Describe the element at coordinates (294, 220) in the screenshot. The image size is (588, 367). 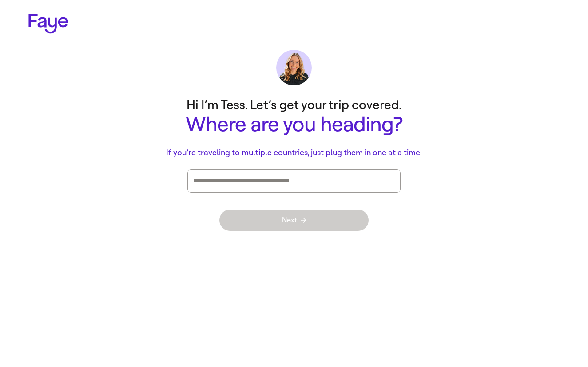
I see `button: Next` at that location.